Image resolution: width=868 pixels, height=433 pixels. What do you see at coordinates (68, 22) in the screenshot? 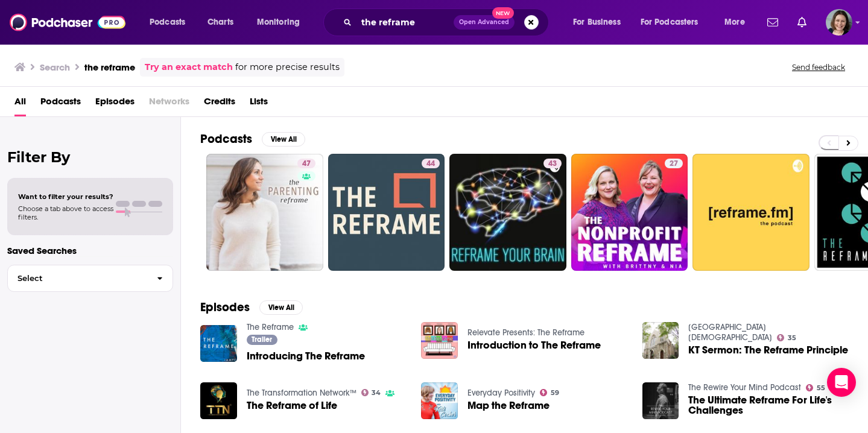
I see `a: Podchaser - Follow, Share and Rate Podcasts` at bounding box center [68, 22].